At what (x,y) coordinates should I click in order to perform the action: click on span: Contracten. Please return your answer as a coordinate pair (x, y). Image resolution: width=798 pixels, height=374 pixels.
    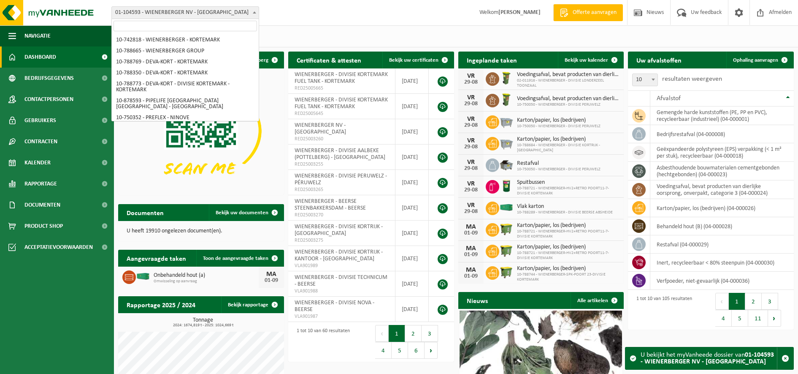
    Looking at the image, I should click on (41, 141).